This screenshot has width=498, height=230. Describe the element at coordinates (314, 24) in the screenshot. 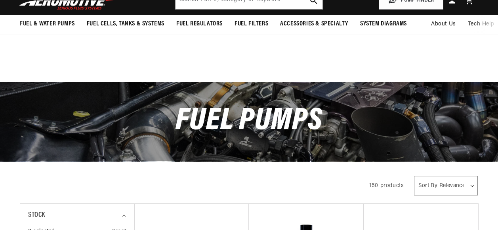

I see `summary: Accessories & Specialty` at that location.